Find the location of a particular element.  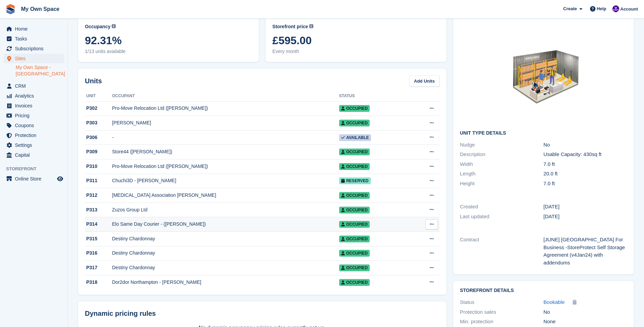

span: Pricing is located at coordinates (35, 115).